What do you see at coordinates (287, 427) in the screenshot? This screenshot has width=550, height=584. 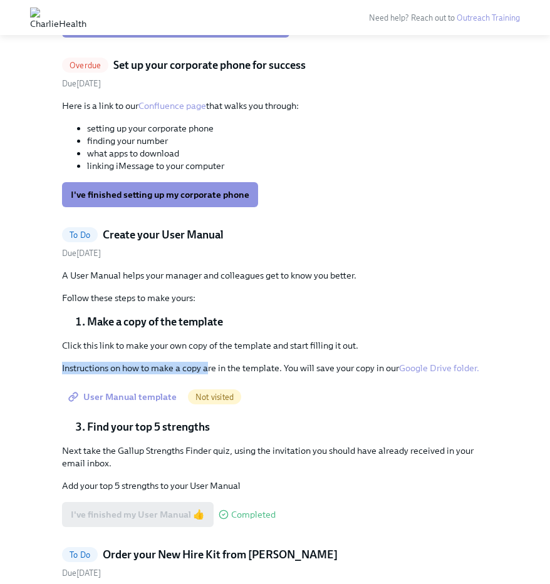 I see `li: Find your top 5 strengths` at bounding box center [287, 427].